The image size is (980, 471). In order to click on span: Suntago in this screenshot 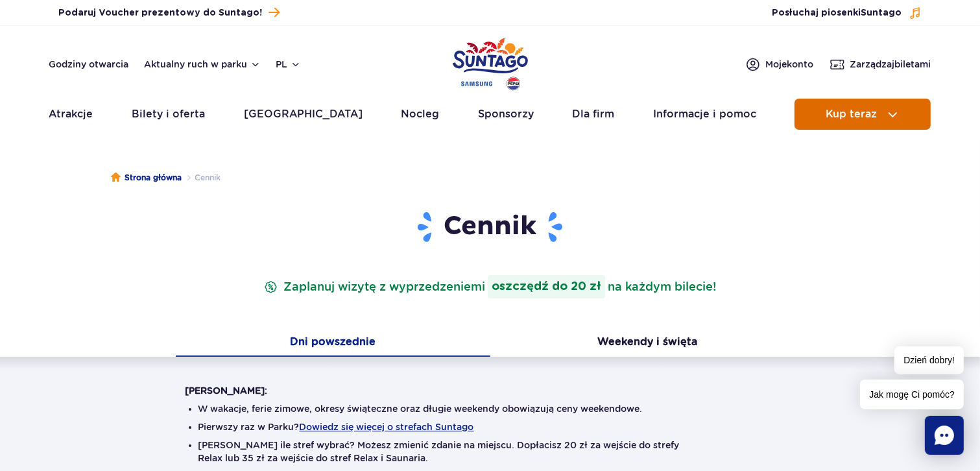, I will do `click(881, 13)`.